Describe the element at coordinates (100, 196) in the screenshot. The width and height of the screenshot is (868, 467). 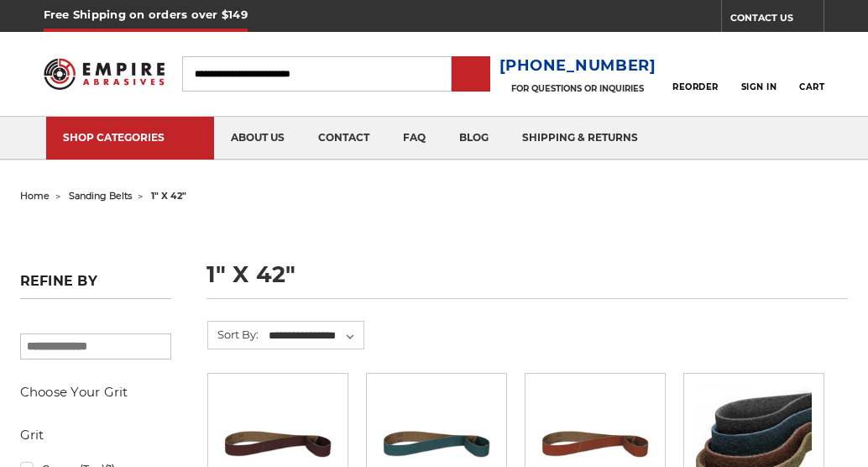
I see `a: sanding belts` at that location.